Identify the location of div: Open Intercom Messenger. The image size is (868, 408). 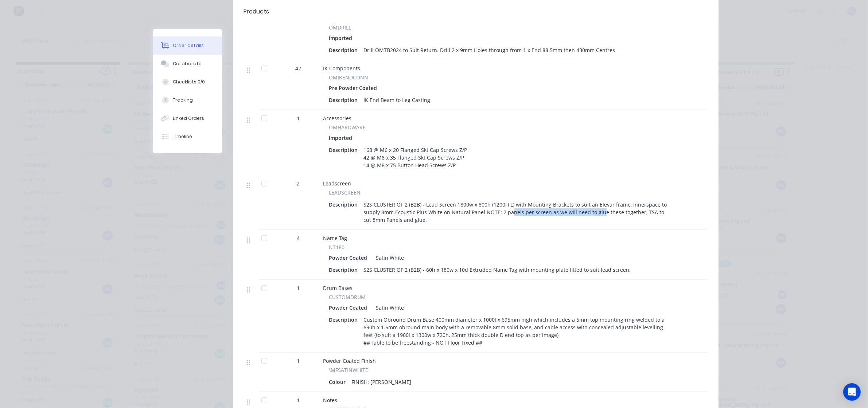
(852, 392).